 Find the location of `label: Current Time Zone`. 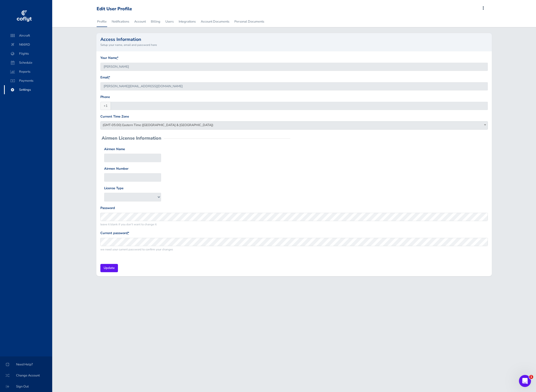

label: Current Time Zone is located at coordinates (115, 116).